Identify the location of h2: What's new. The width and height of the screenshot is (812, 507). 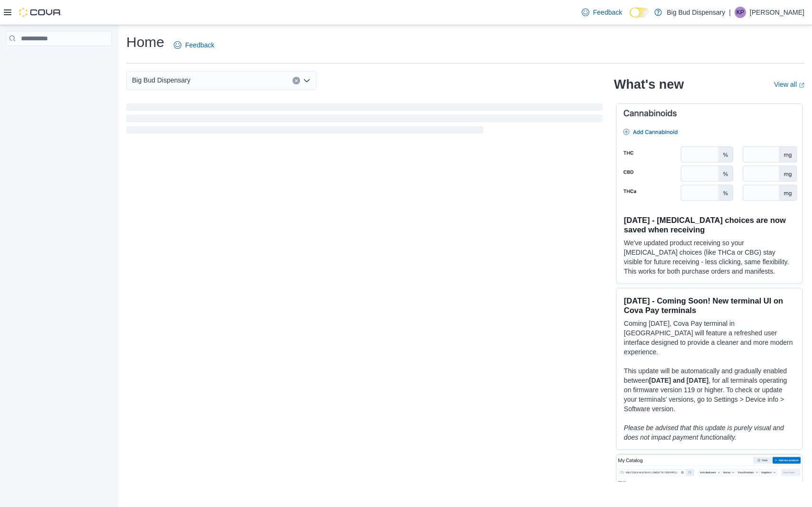
(648, 84).